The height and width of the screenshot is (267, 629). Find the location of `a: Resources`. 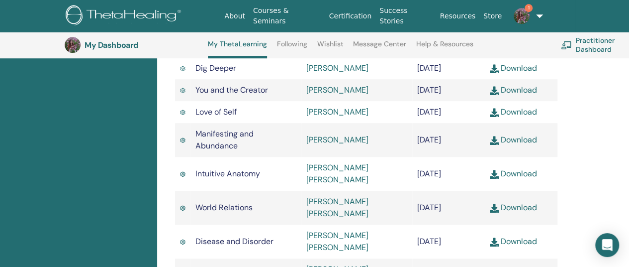

a: Resources is located at coordinates (458, 16).